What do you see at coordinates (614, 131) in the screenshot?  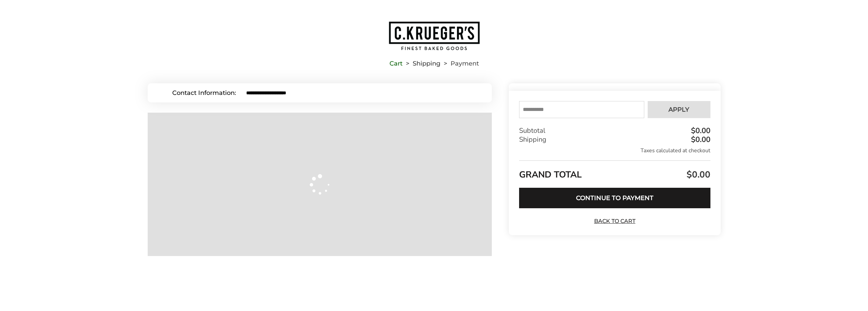 I see `div: Subtotal` at bounding box center [614, 131].